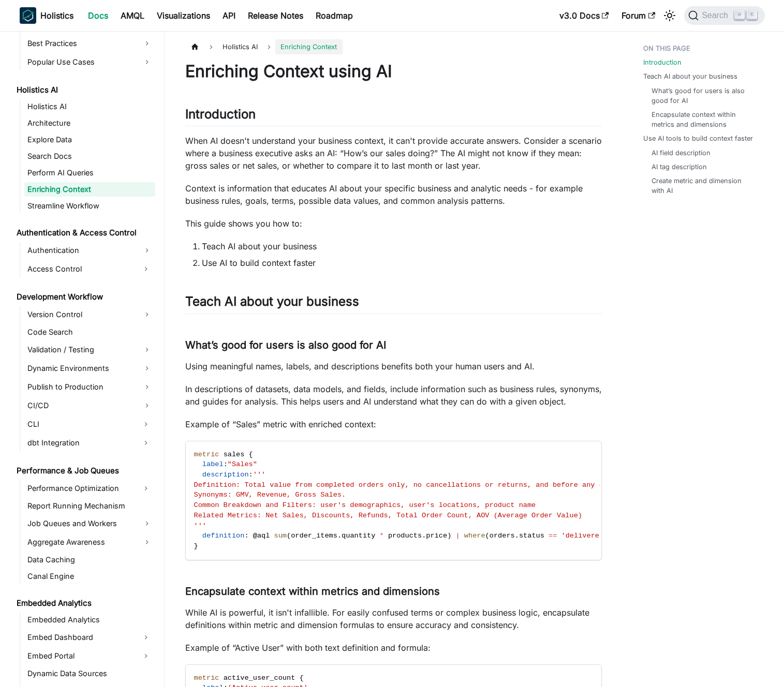 The height and width of the screenshot is (687, 784). Describe the element at coordinates (90, 189) in the screenshot. I see `a: Enriching Context` at that location.